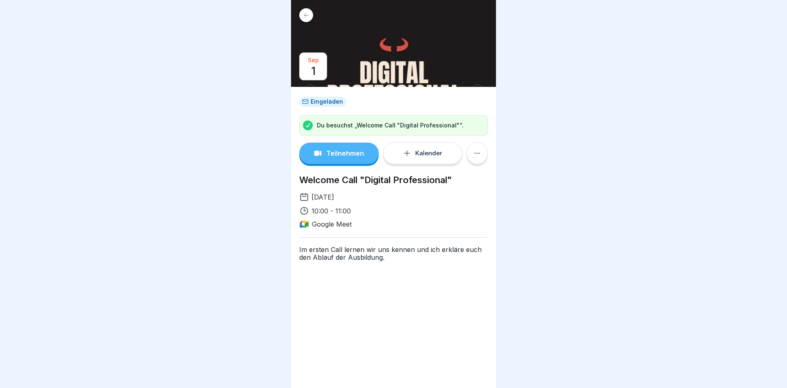 This screenshot has height=388, width=787. Describe the element at coordinates (390, 125) in the screenshot. I see `p: Du besuchst „Welcome Call "Digital Professional"“.` at that location.